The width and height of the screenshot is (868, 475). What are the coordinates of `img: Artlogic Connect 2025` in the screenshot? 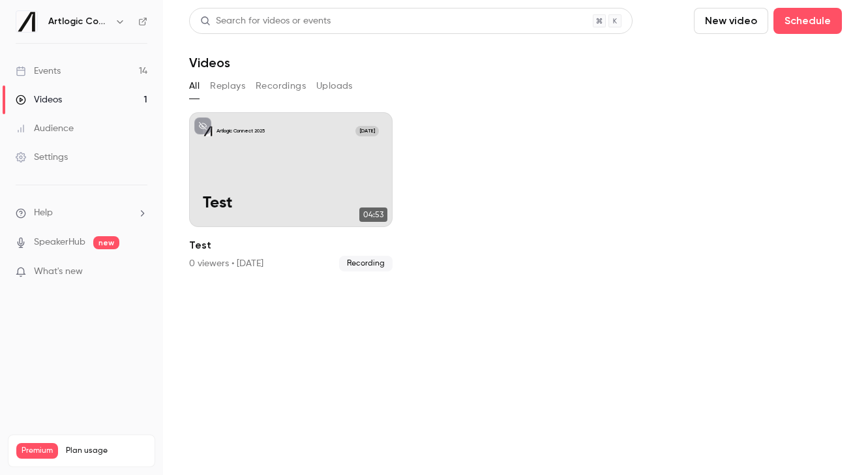 It's located at (26, 22).